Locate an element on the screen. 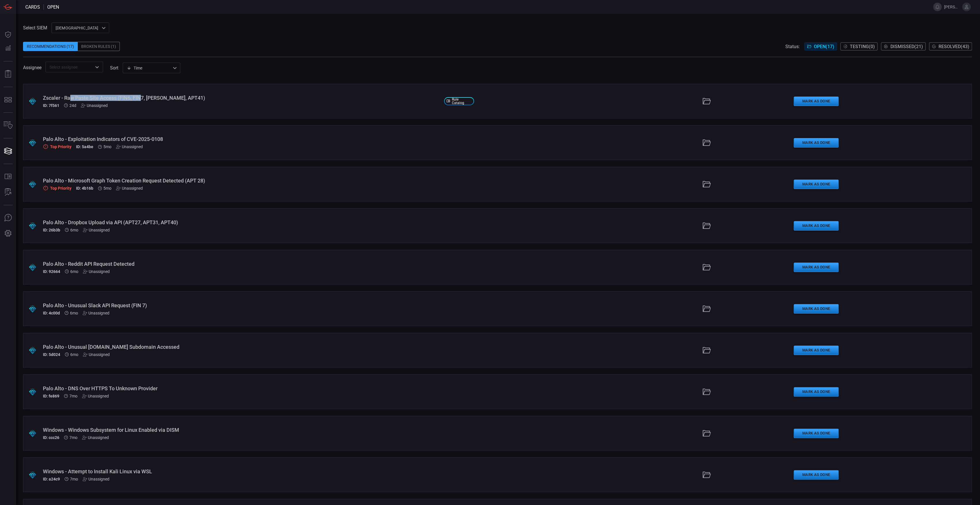  button: Dismissed(21) is located at coordinates (903, 46).